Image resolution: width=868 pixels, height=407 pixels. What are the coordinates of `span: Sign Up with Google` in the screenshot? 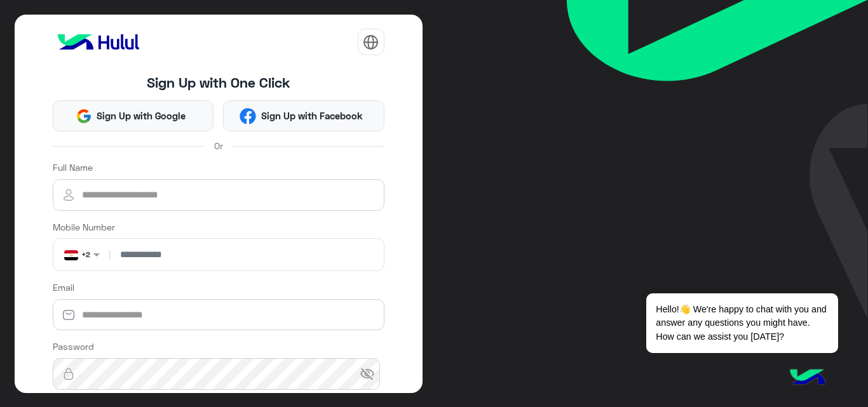 It's located at (141, 116).